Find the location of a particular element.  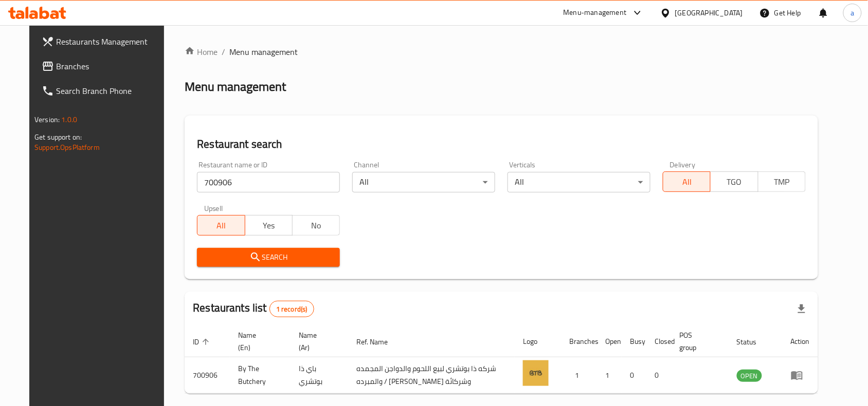

th: Busy is located at coordinates (634, 342).